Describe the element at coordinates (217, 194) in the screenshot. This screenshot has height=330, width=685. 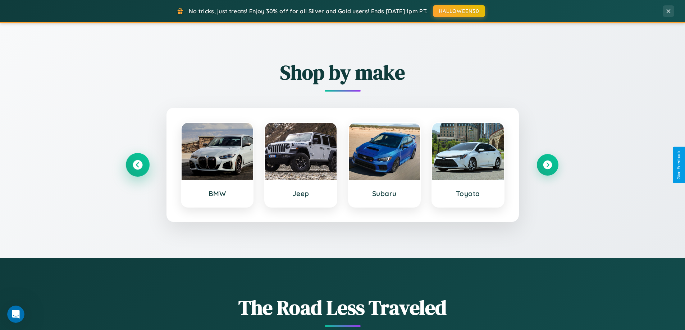
I see `h3: BMW` at that location.